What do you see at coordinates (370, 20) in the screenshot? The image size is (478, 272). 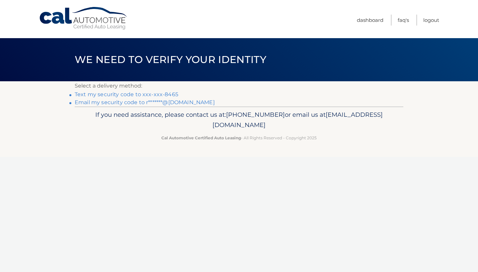 I see `a: Dashboard` at bounding box center [370, 20].